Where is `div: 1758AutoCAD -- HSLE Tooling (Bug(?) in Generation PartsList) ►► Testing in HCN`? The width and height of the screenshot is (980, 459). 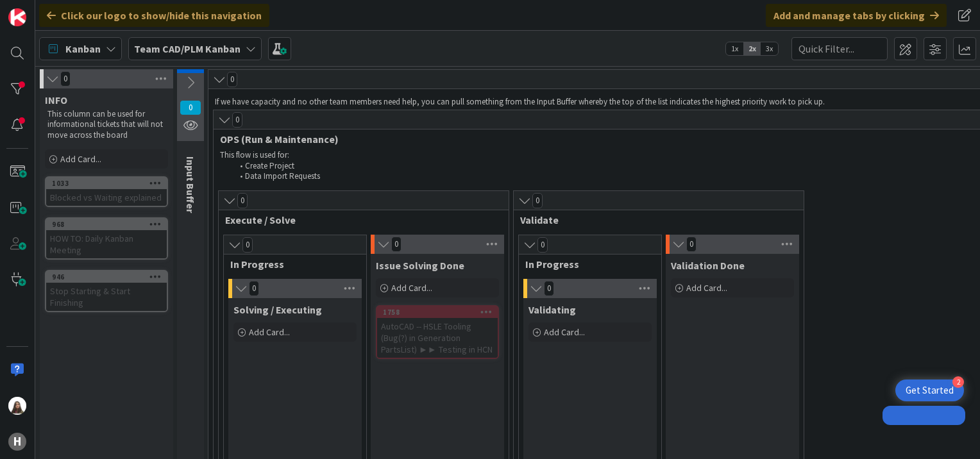
div: 1758AutoCAD -- HSLE Tooling (Bug(?) in Generation PartsList) ►► Testing in HCN is located at coordinates (437, 332).